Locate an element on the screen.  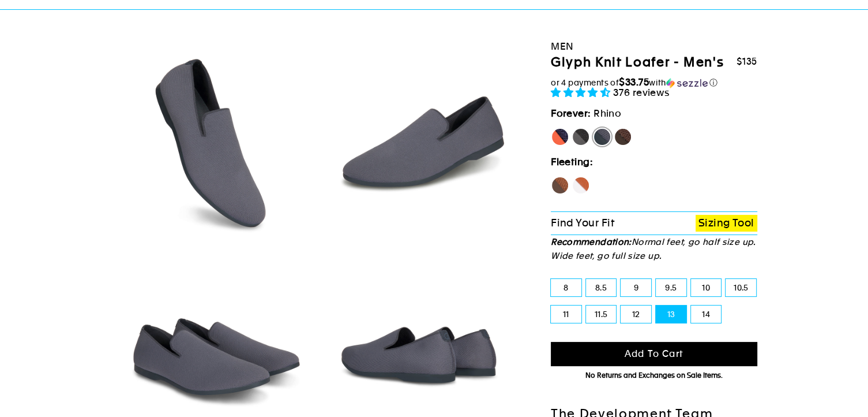
h1: Glyph Knit Loafer - Men's is located at coordinates (637, 62).